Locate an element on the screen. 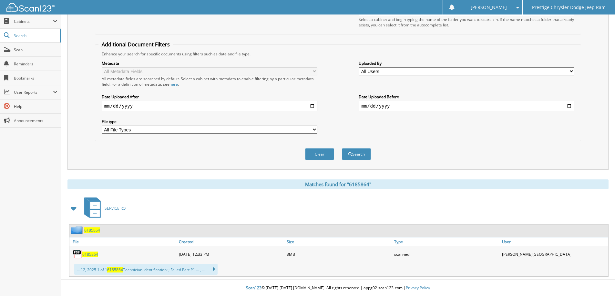 The image size is (615, 296). label: File type is located at coordinates (209, 122).